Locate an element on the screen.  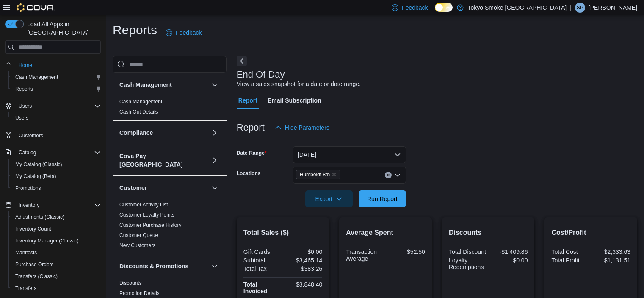
button: Users is located at coordinates (53, 106).